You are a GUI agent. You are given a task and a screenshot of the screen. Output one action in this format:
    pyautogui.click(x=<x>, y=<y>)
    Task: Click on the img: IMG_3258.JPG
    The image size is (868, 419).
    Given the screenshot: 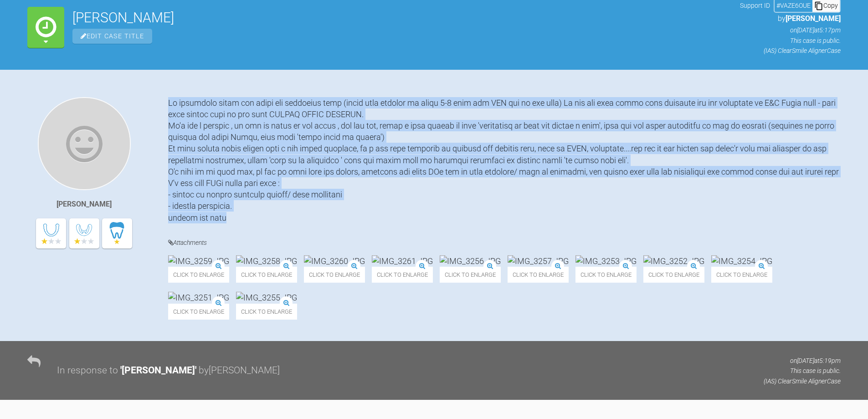 What is the action you would take?
    pyautogui.click(x=266, y=261)
    